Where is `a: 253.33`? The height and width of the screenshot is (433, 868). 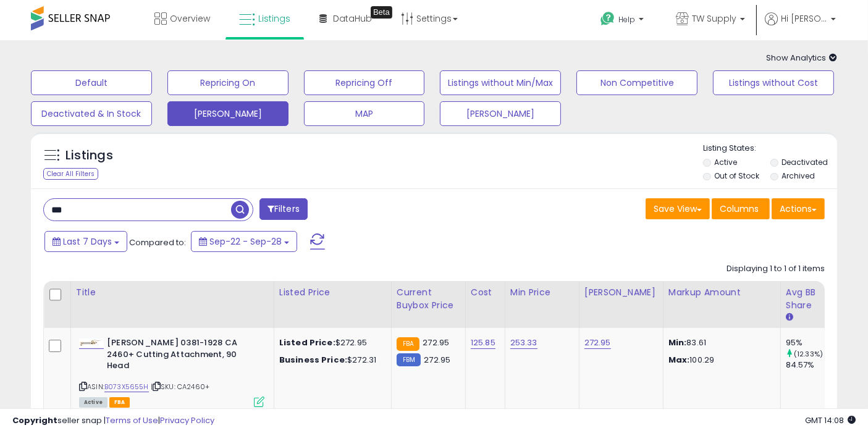 a: 253.33 is located at coordinates (524, 343).